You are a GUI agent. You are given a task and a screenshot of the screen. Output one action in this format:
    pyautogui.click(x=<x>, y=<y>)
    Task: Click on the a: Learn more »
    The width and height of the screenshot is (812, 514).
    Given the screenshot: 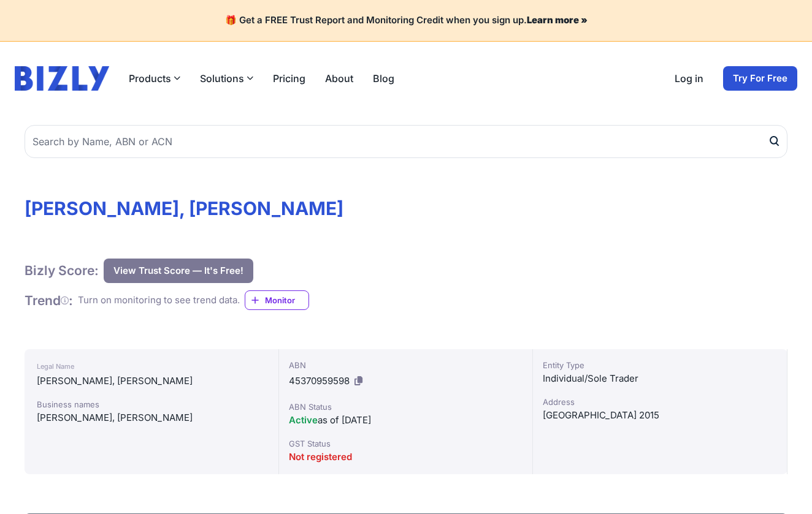 What is the action you would take?
    pyautogui.click(x=557, y=19)
    